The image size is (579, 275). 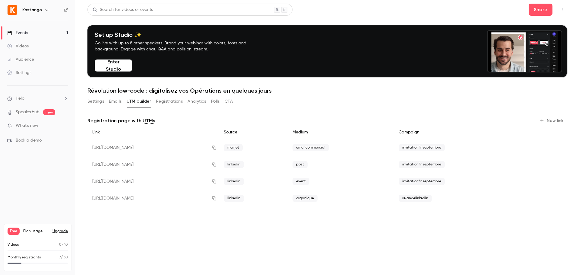 What do you see at coordinates (29, 140) in the screenshot?
I see `span: Book a demo` at bounding box center [29, 140].